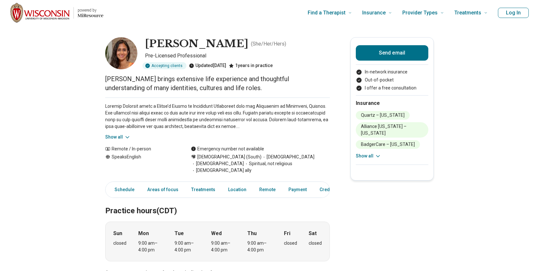  What do you see at coordinates (268, 44) in the screenshot?
I see `p: ( She/Her/Hers )` at bounding box center [268, 44].